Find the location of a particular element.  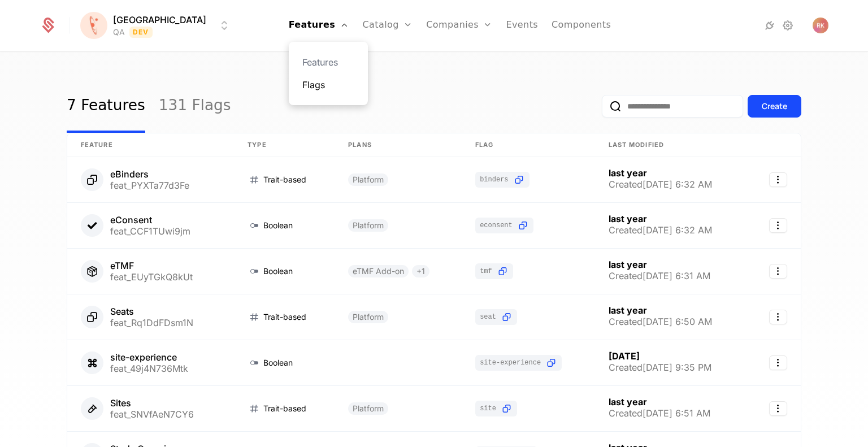

div: QA is located at coordinates (119, 32).